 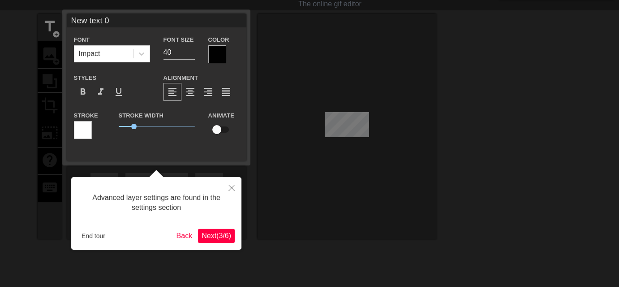 I want to click on button: End tour, so click(x=93, y=236).